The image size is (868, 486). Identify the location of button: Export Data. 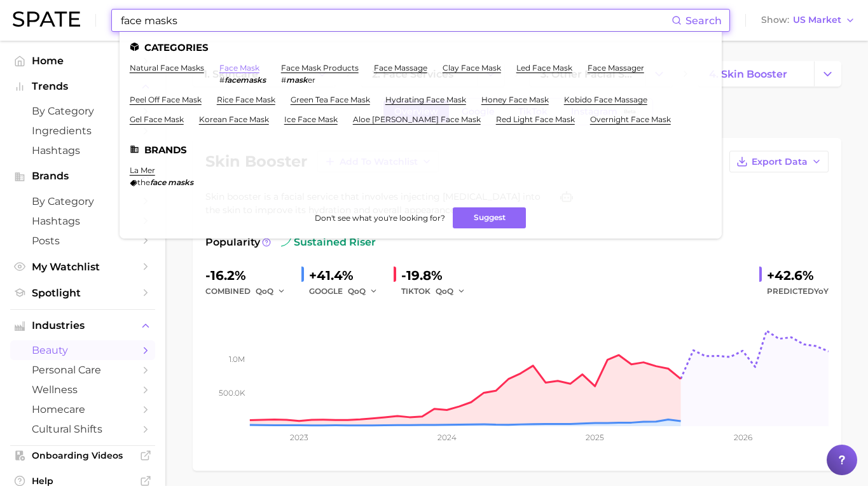
(779, 162).